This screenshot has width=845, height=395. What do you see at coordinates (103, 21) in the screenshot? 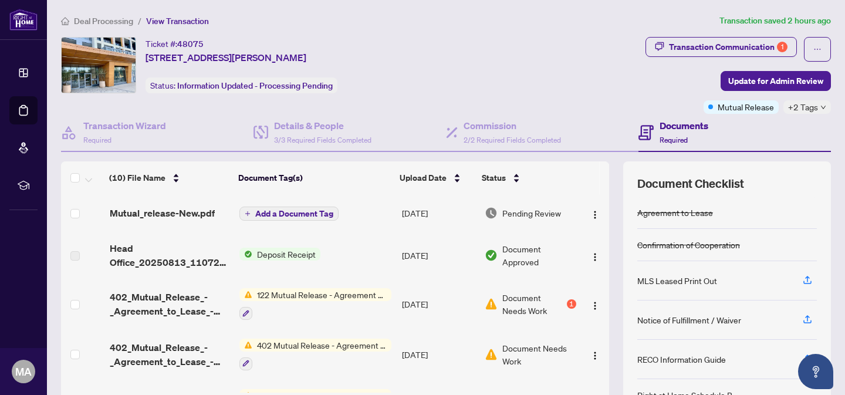
I see `span: Deal Processing` at bounding box center [103, 21].